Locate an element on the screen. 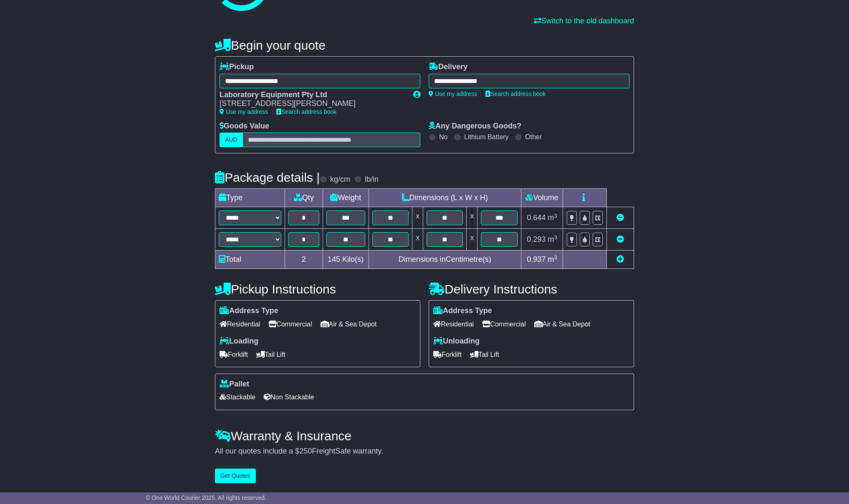  label: Lithium Battery is located at coordinates (486, 136).